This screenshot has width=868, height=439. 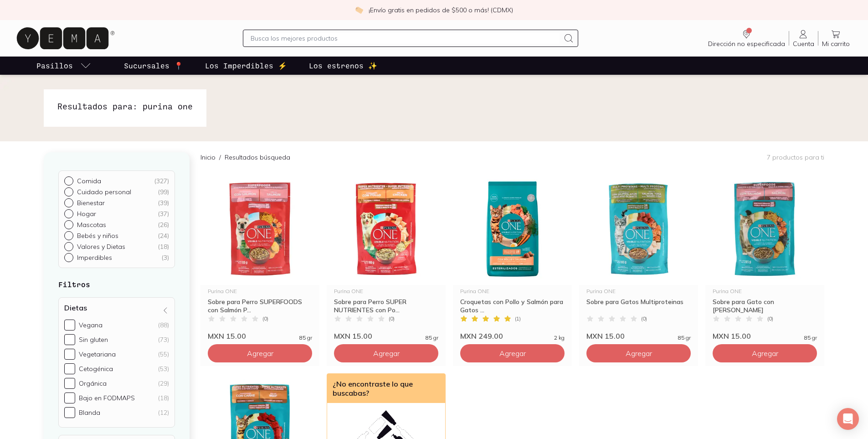 What do you see at coordinates (70, 369) in the screenshot?
I see `input: Cetogénica(53)` at bounding box center [70, 369].